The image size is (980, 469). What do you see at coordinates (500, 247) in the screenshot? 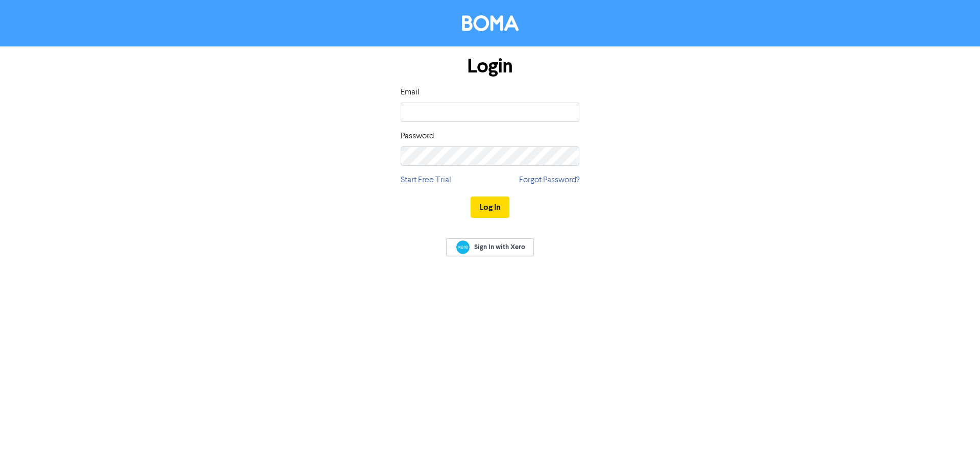
I see `span: Sign In with Xero` at bounding box center [500, 247].